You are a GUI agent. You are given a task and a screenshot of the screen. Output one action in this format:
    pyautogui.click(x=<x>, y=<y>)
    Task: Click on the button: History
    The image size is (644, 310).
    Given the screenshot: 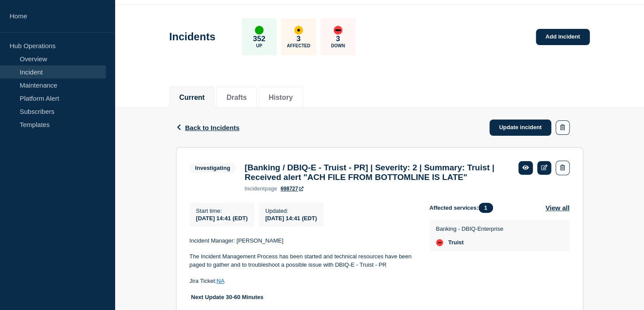 What is the action you would take?
    pyautogui.click(x=281, y=98)
    